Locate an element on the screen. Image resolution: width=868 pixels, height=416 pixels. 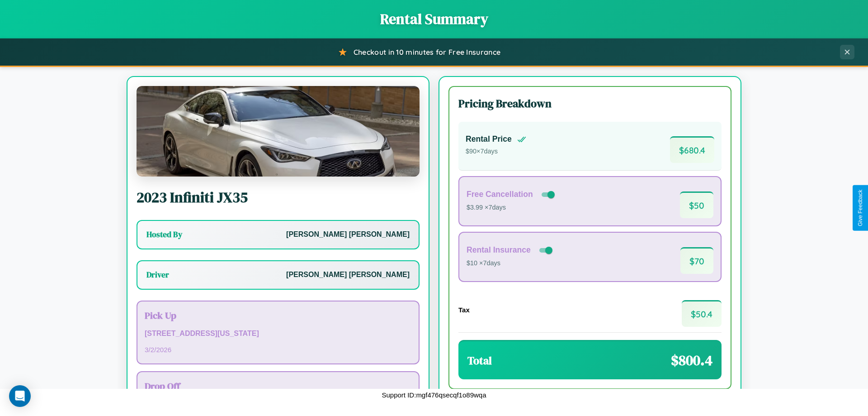
img: Infiniti JX35 is located at coordinates (278, 131).